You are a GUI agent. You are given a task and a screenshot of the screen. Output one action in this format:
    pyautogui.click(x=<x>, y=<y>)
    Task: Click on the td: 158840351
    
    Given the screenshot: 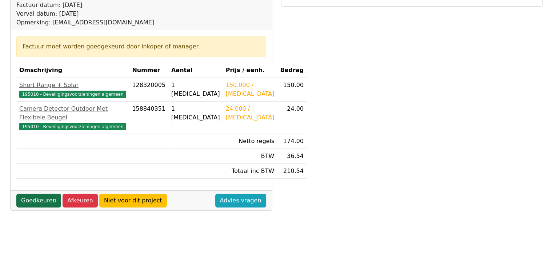 What is the action you would take?
    pyautogui.click(x=149, y=117)
    